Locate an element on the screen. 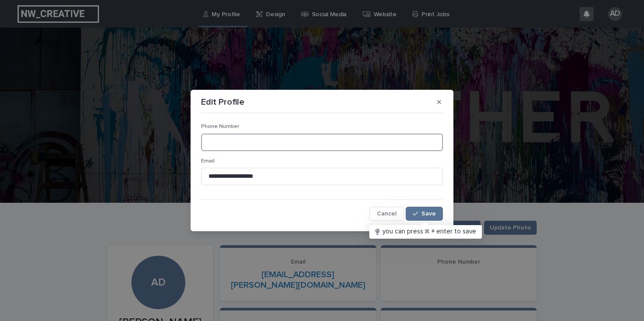 The width and height of the screenshot is (644, 321). span: Email is located at coordinates (207, 161).